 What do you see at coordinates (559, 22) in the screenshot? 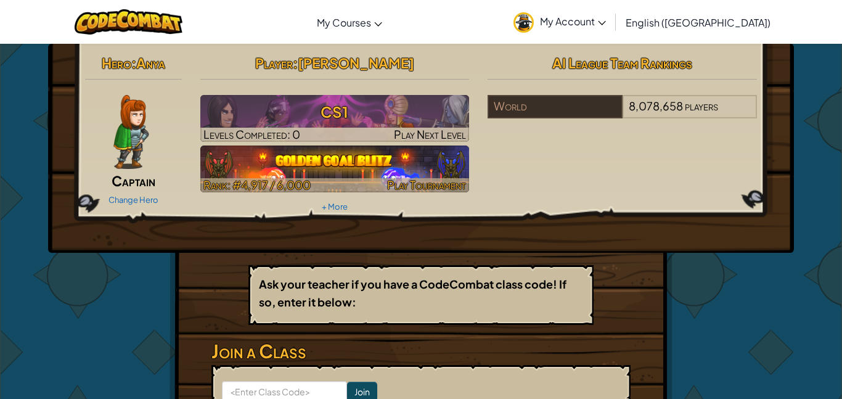
I see `a: My Account` at bounding box center [559, 22].